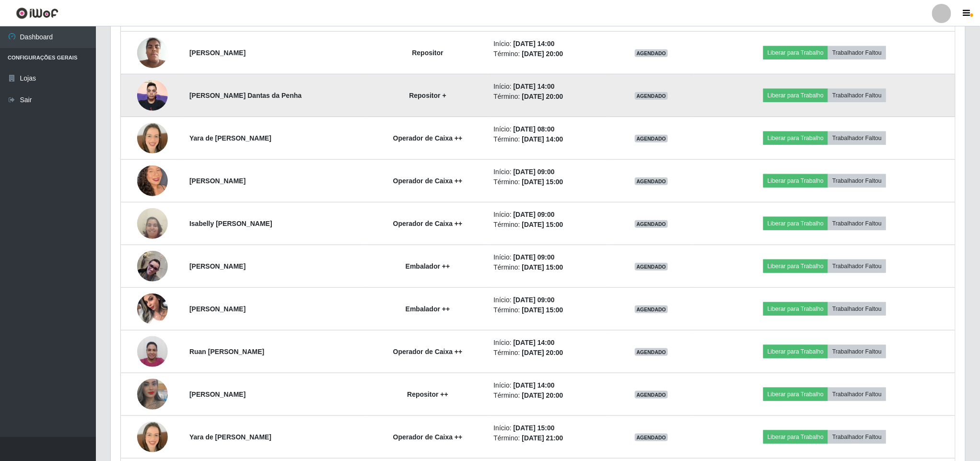 This screenshot has height=461, width=980. Describe the element at coordinates (428, 394) in the screenshot. I see `strong: Repositor ++` at that location.